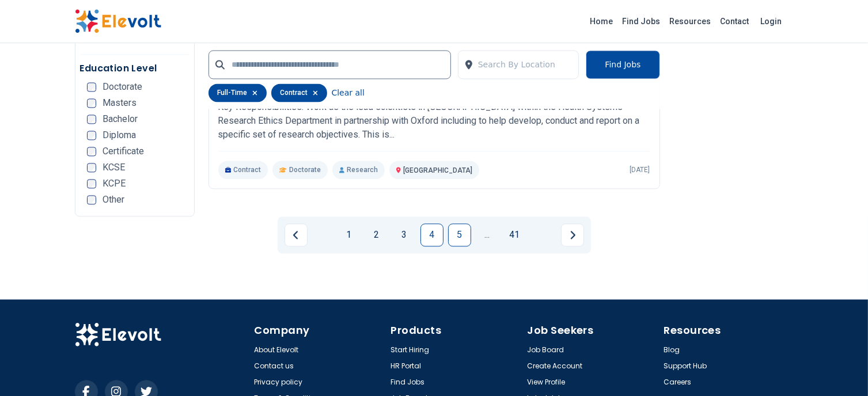  I want to click on span: Masters, so click(120, 103).